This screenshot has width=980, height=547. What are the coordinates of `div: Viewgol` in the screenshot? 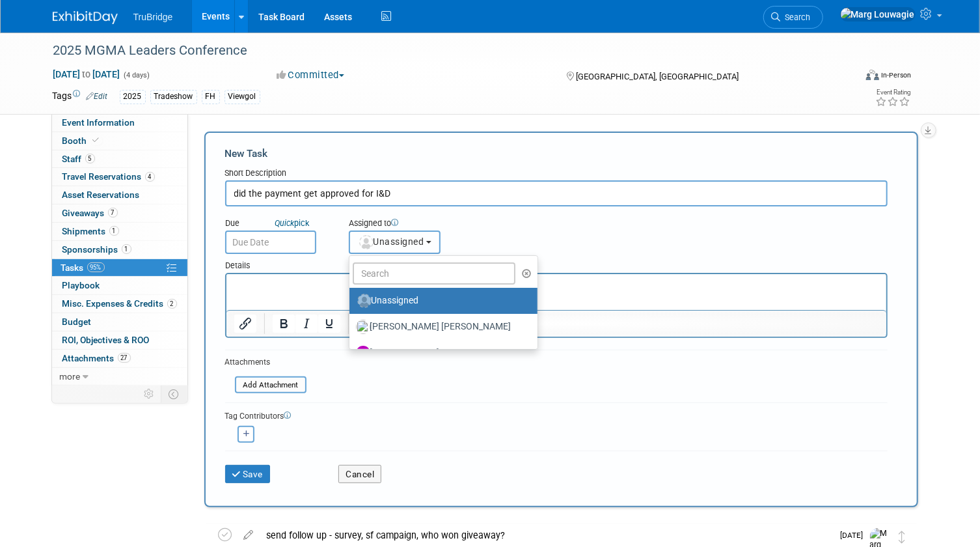 It's located at (242, 96).